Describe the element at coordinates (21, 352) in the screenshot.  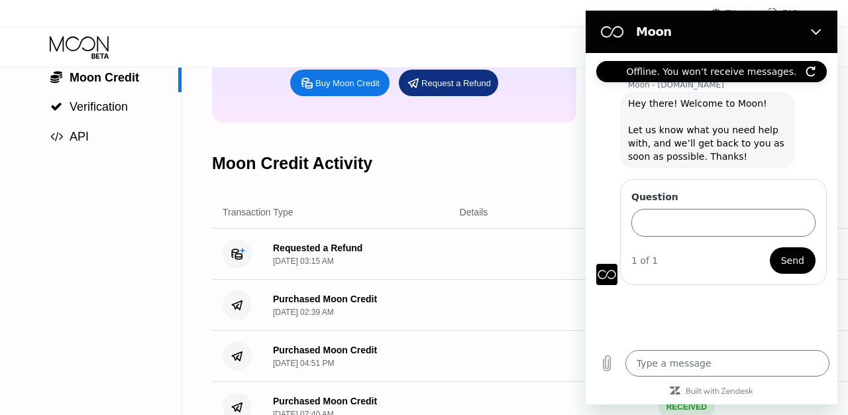
I see `button: Upload file` at that location.